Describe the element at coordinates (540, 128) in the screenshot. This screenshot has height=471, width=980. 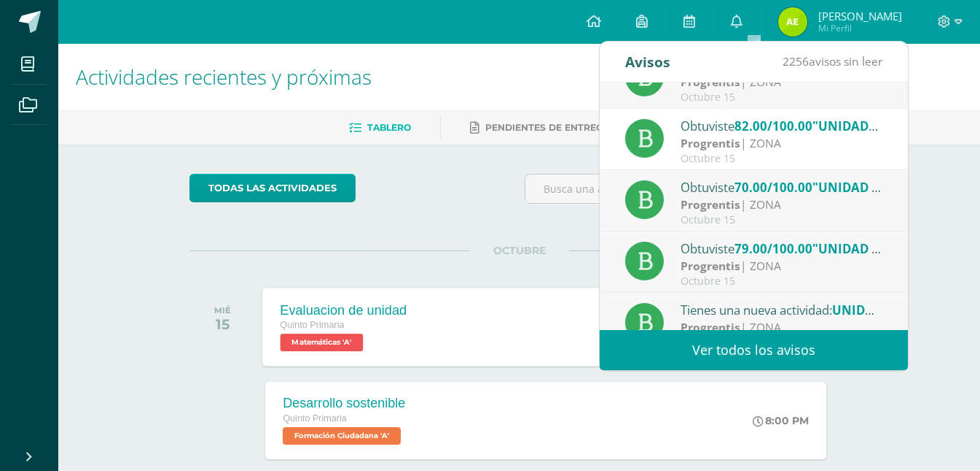
I see `a: Pendientes de entrega` at that location.